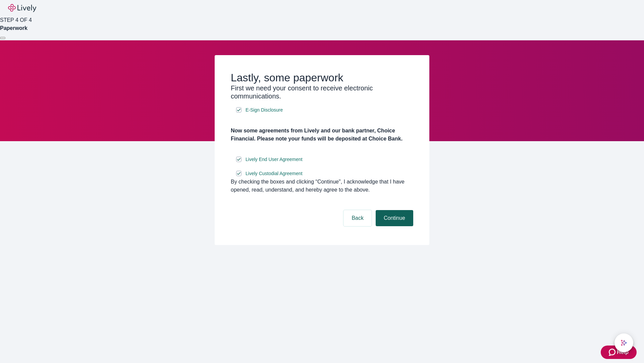 Image resolution: width=644 pixels, height=363 pixels. Describe the element at coordinates (274, 173) in the screenshot. I see `span: Lively Custodial Agreement` at that location.